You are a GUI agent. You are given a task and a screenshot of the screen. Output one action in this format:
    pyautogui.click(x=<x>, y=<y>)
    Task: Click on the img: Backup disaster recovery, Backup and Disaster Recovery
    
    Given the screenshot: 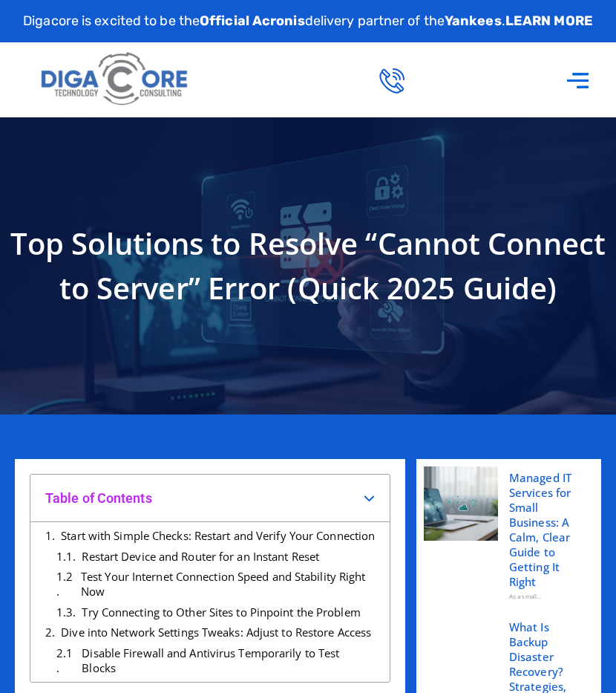 What is the action you would take?
    pyautogui.click(x=461, y=652)
    